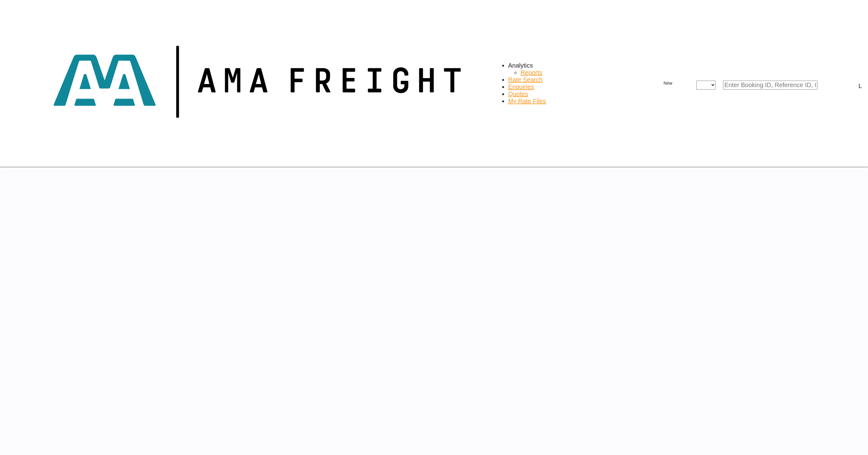 The height and width of the screenshot is (455, 868). I want to click on span: Enquiries, so click(521, 87).